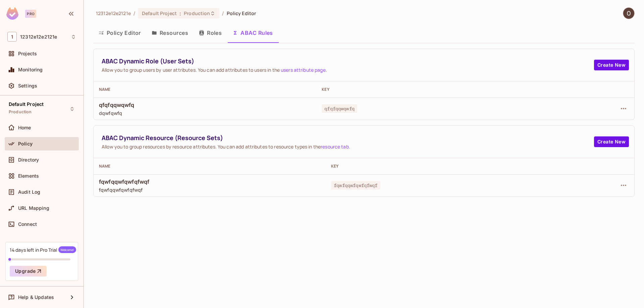  Describe the element at coordinates (28, 176) in the screenshot. I see `span: Elements` at that location.